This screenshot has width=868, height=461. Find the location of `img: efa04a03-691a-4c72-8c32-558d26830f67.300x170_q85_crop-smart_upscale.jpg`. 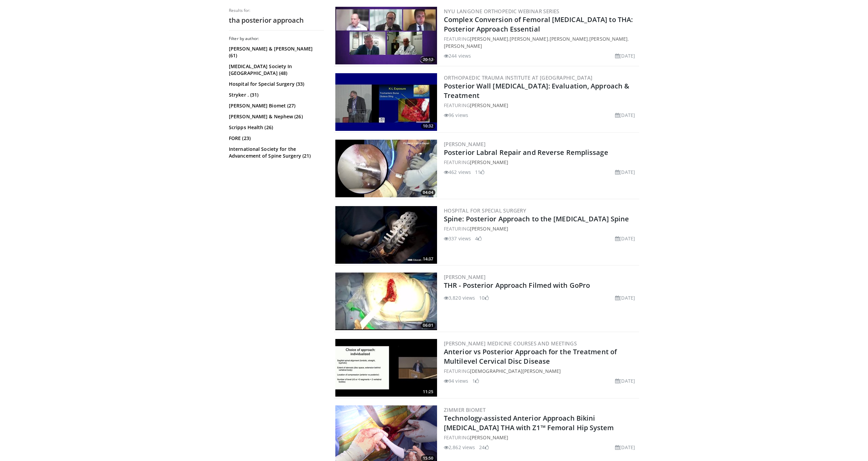

img: efa04a03-691a-4c72-8c32-558d26830f67.300x170_q85_crop-smart_upscale.jpg is located at coordinates (387, 301).